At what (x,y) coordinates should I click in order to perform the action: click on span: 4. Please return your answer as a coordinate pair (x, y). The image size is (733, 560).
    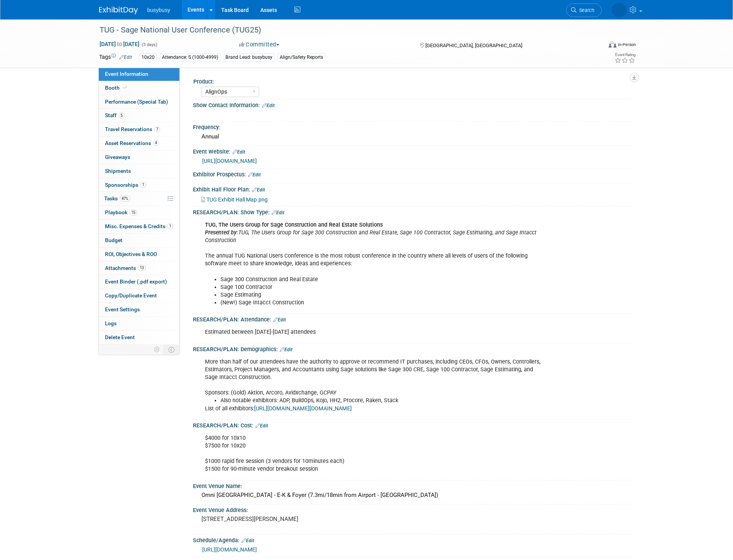
    Looking at the image, I should click on (156, 143).